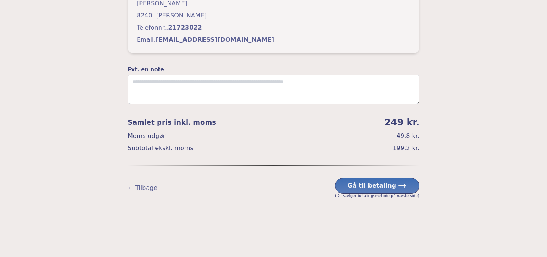 The height and width of the screenshot is (257, 547). What do you see at coordinates (160, 148) in the screenshot?
I see `span: Subtotal ekskl. moms` at bounding box center [160, 148].